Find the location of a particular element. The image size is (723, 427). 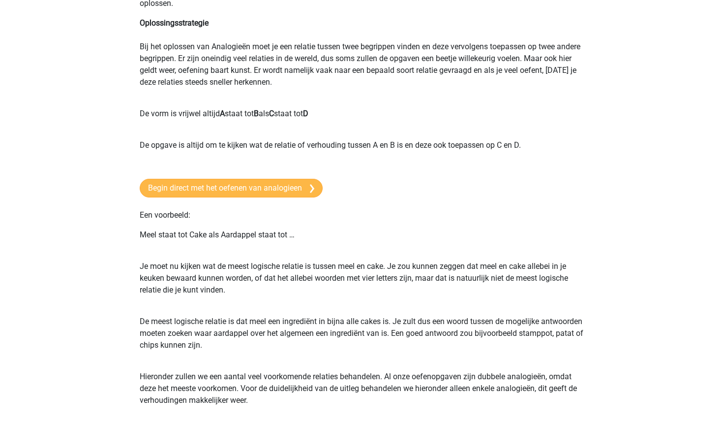

p: Meel staat tot Cake als Aardappel staat tot … is located at coordinates (362, 241).